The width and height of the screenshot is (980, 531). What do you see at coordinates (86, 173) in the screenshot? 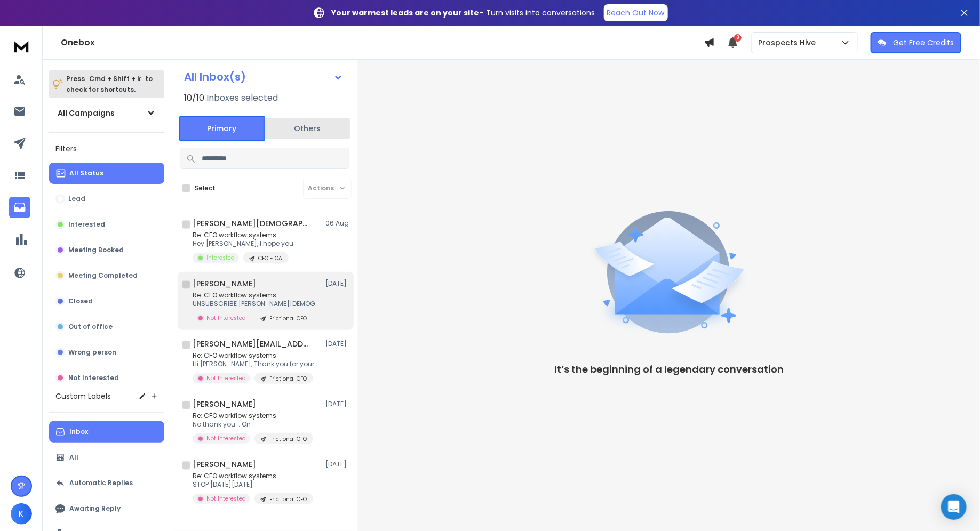
I see `p: All Status` at bounding box center [86, 173].